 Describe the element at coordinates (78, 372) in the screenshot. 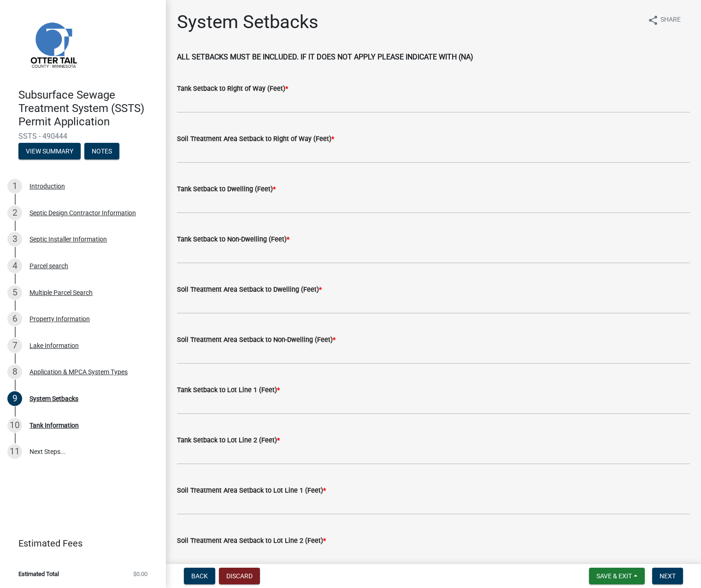

I see `div: Application & MPCA System Types` at that location.